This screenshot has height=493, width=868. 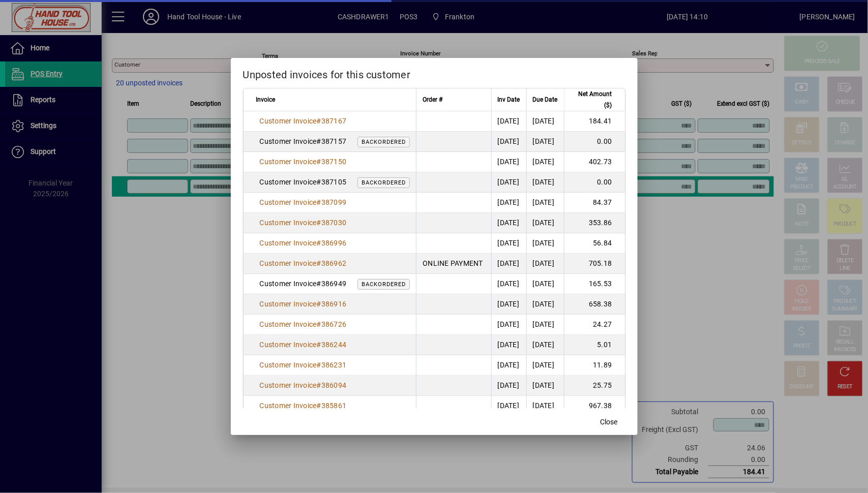 What do you see at coordinates (303, 263) in the screenshot?
I see `a: Customer Invoice#386962` at bounding box center [303, 263].